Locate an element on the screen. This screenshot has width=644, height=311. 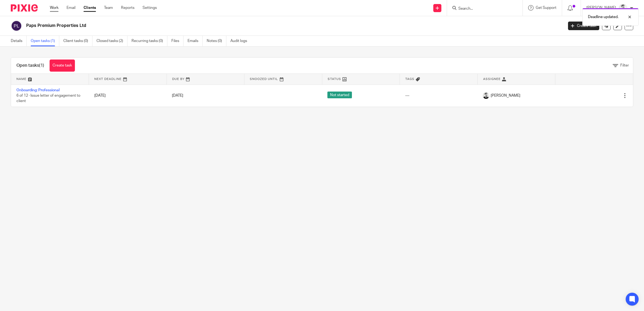
a: Open tasks (1) is located at coordinates (45, 41).